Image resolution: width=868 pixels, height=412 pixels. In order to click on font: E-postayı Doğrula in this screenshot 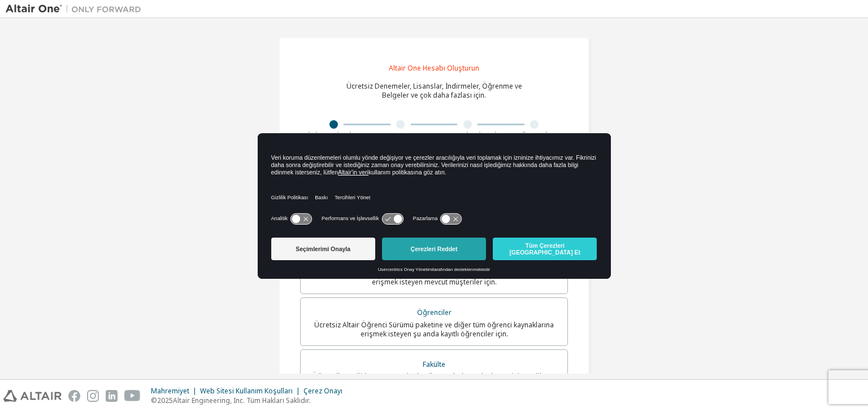, I will do `click(400, 140)`.